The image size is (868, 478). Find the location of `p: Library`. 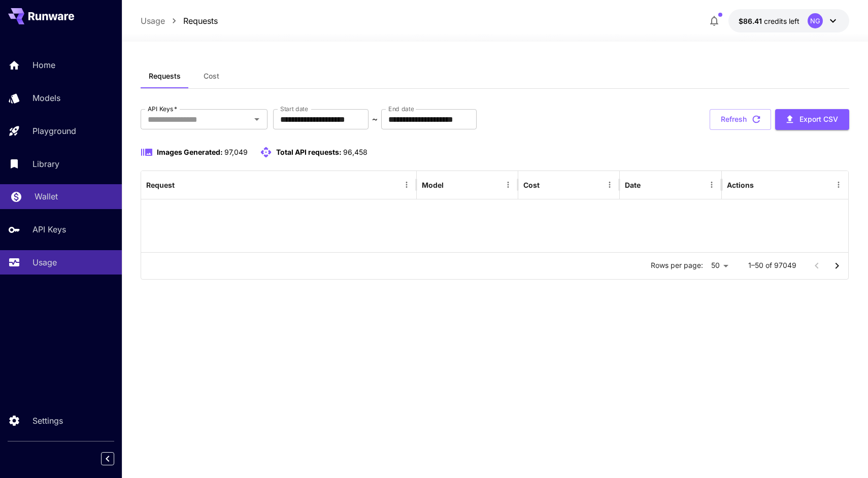

p: Library is located at coordinates (45, 164).